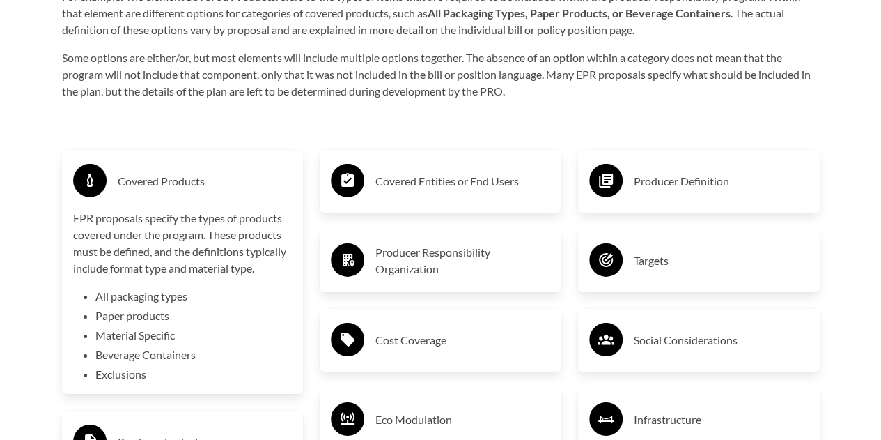 Image resolution: width=881 pixels, height=440 pixels. Describe the element at coordinates (194, 355) in the screenshot. I see `li: Beverage Containers` at that location.